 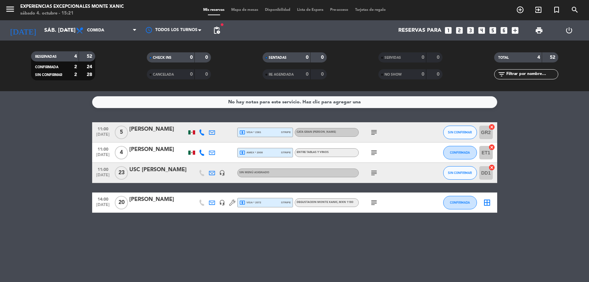 What do you see at coordinates (90, 67) in the screenshot?
I see `strong: 24` at bounding box center [90, 67].